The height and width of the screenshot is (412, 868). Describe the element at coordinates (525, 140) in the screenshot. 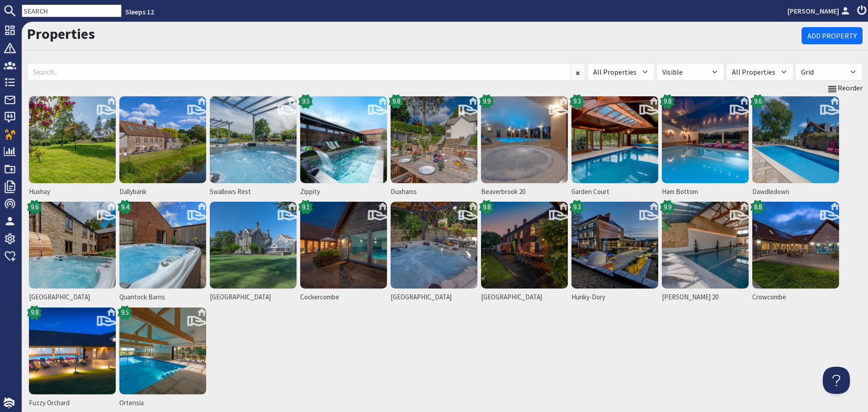

I see `img: Beaverbrook 20's icon` at that location.